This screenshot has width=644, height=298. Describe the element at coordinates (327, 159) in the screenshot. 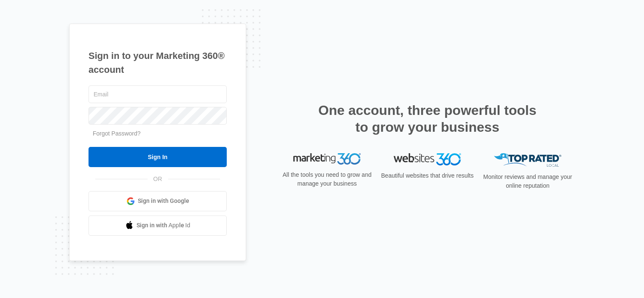

I see `img: Marketing 360` at that location.